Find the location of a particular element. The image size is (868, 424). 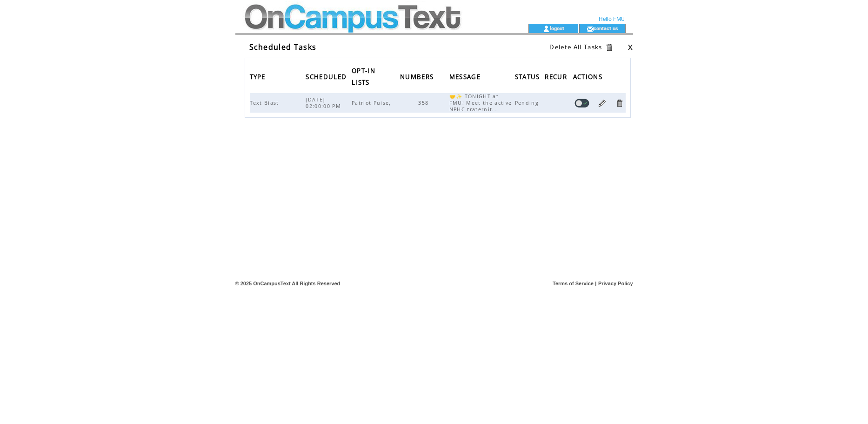

span: © 2025 OnCampusText All Rights Reserved is located at coordinates (288, 284).